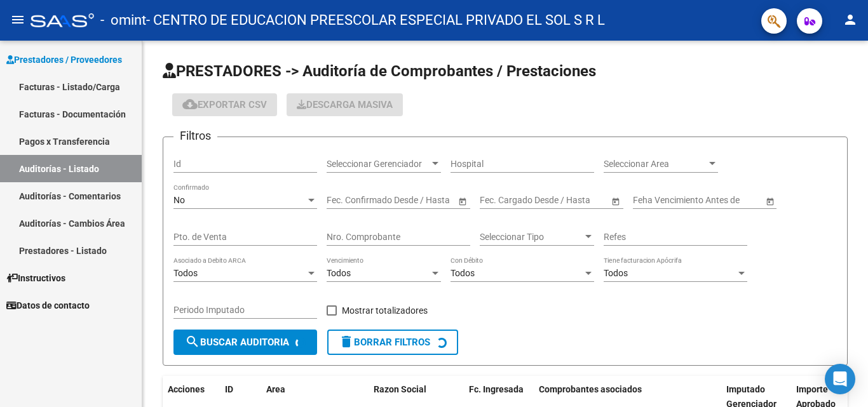  I want to click on span: Acciones, so click(187, 390).